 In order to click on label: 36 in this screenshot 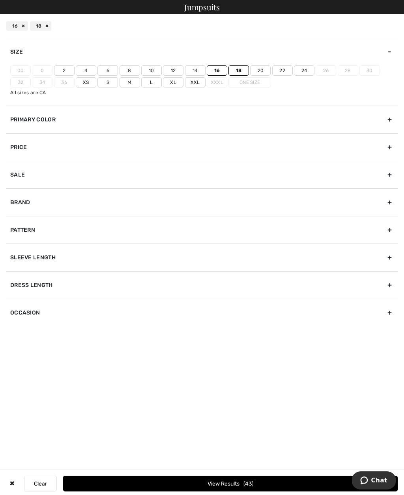, I will do `click(64, 82)`.